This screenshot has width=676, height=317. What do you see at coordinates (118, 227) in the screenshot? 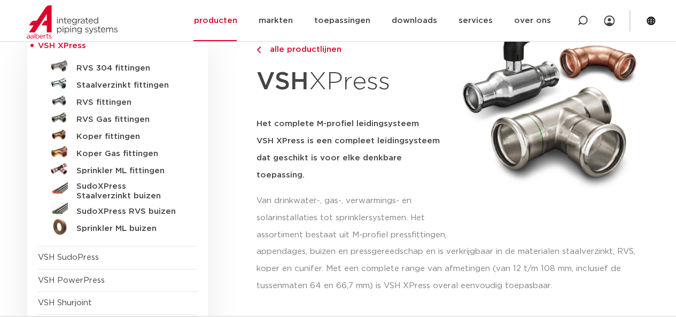
I see `a: Sprinkler ML buizen` at bounding box center [118, 227].